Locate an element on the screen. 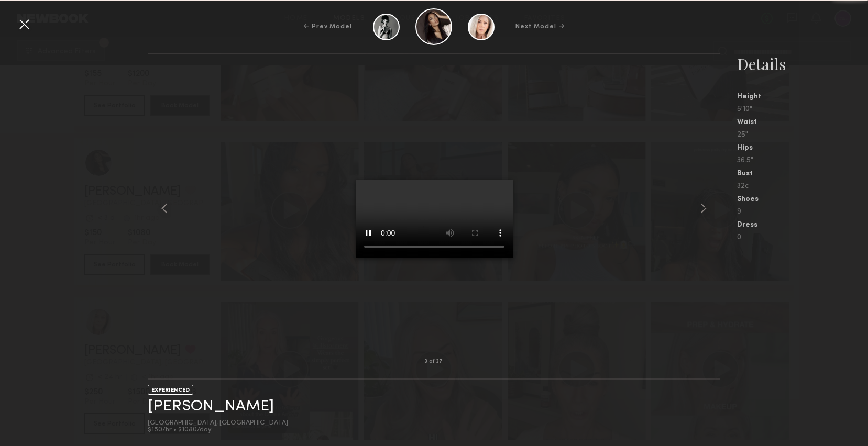  div: 32c is located at coordinates (802, 186).